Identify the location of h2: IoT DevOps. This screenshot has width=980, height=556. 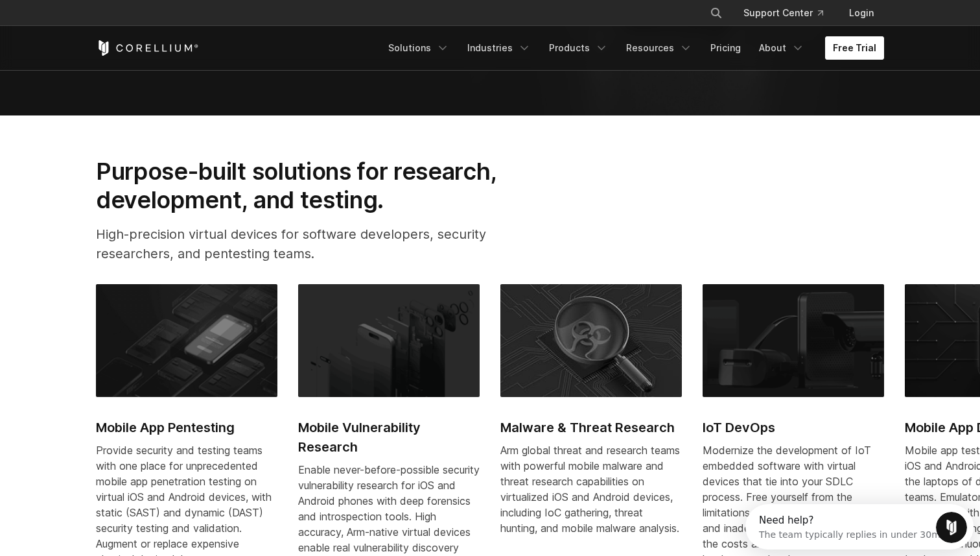
(793, 427).